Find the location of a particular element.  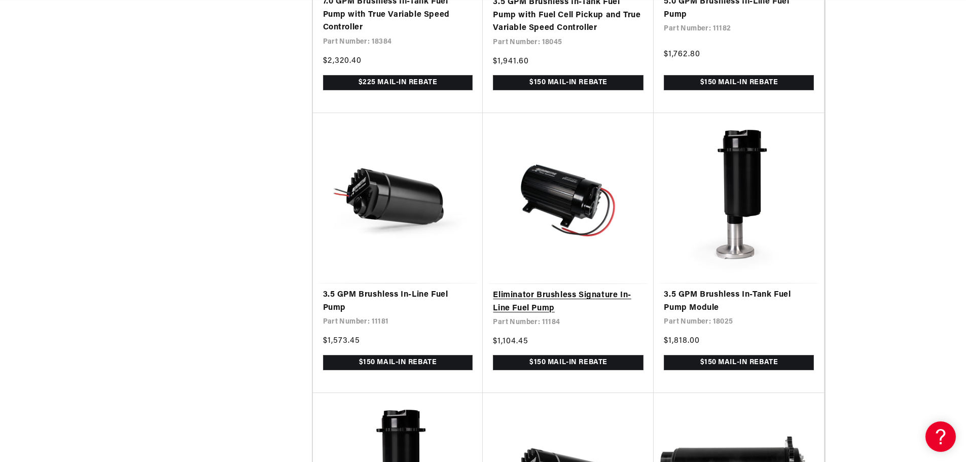

a: 3.5 GPM Brushless In-Tank Fuel Pump Module is located at coordinates (738, 301).